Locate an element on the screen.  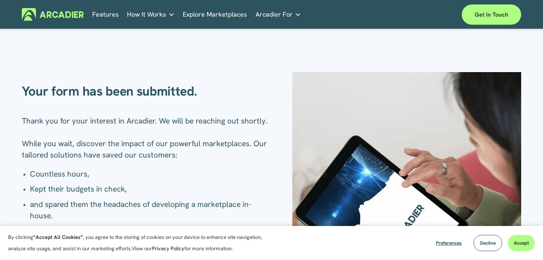
img: Arcadier is located at coordinates (53, 14).